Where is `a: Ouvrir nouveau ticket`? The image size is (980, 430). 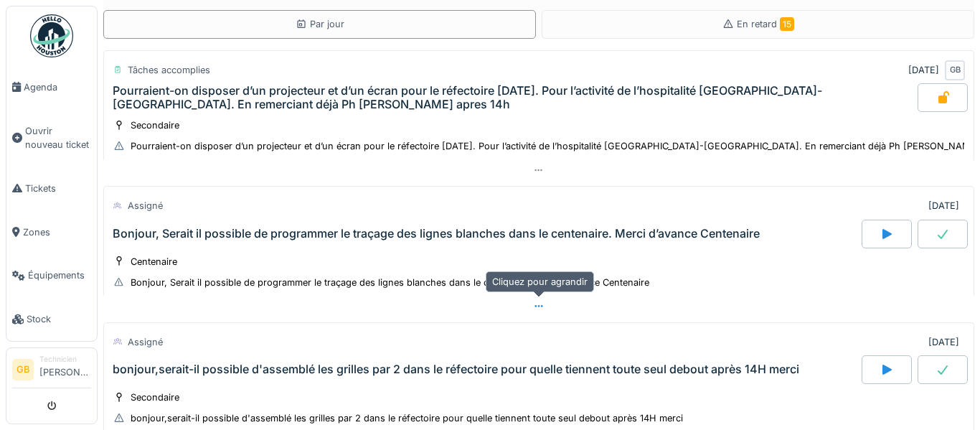 a: Ouvrir nouveau ticket is located at coordinates (51, 138).